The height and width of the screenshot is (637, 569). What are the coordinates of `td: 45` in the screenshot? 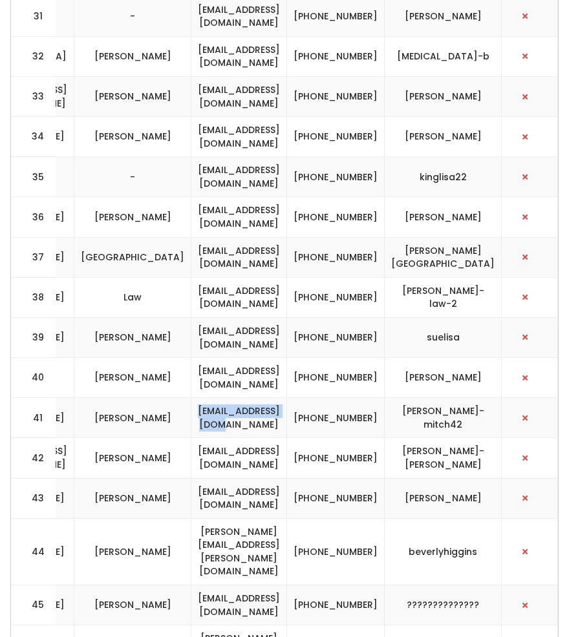 It's located at (34, 606).